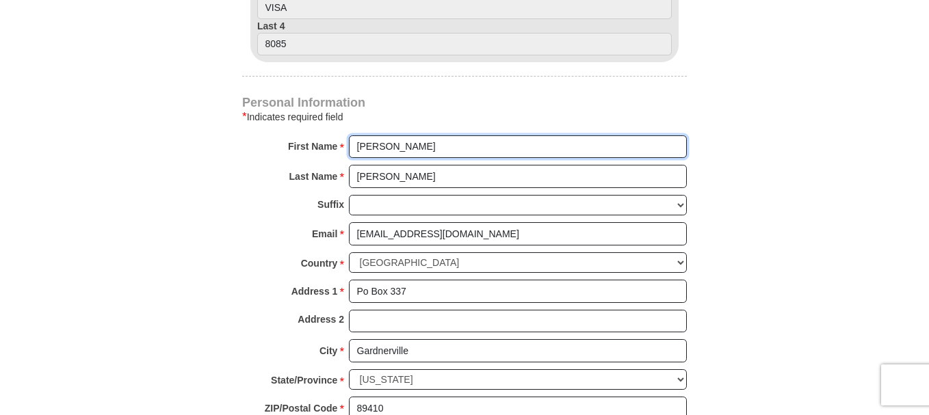 This screenshot has width=929, height=415. What do you see at coordinates (465, 44) in the screenshot?
I see `input: Last 4` at bounding box center [465, 44].